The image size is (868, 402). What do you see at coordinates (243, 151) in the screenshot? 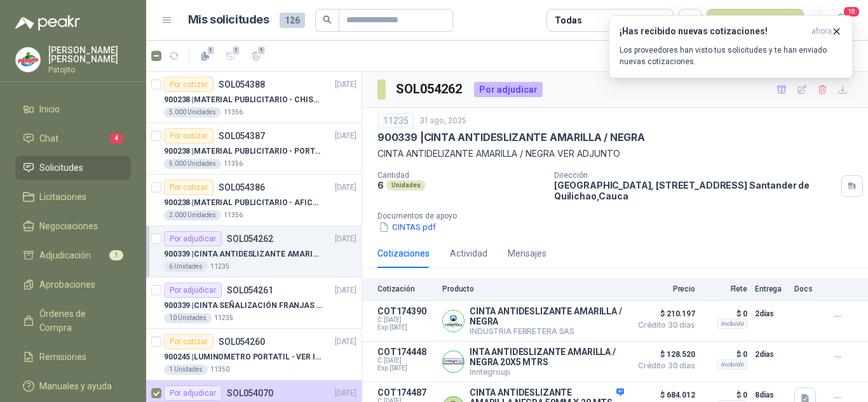
I see `p: 900238 | MATERIAL PUBLICITARIO - PORTAPRECIOS VER ADJUNTO` at bounding box center [243, 151].